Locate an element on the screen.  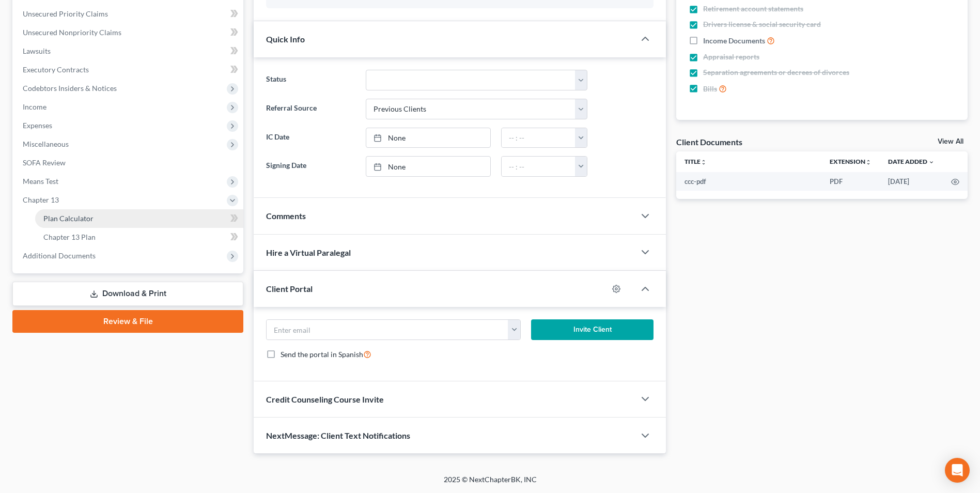
span: Income Documents is located at coordinates (734, 41).